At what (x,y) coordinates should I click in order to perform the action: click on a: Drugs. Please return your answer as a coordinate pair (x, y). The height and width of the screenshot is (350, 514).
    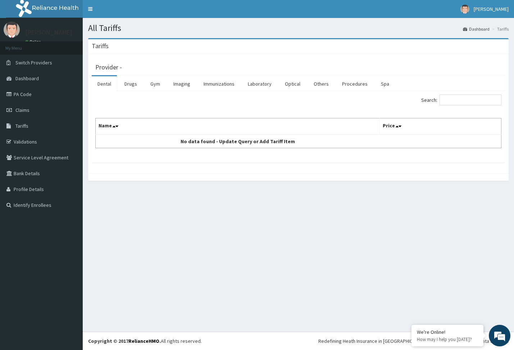
    Looking at the image, I should click on (130, 84).